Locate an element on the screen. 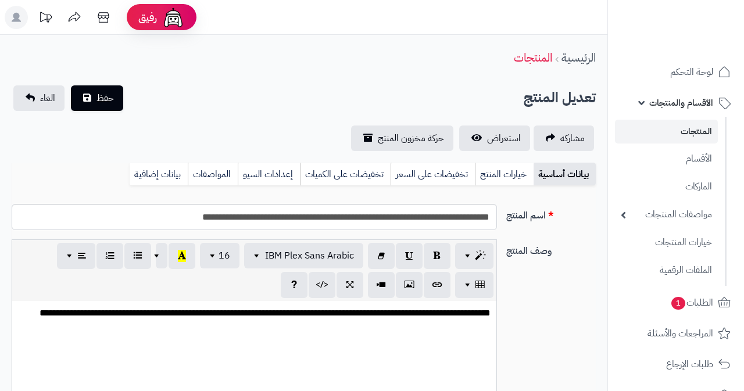  img: ai-face.png is located at coordinates (173, 17).